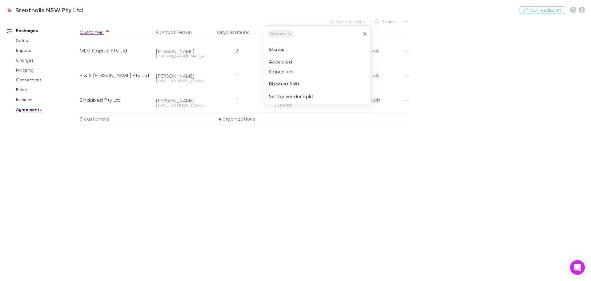 This screenshot has width=591, height=281. Describe the element at coordinates (281, 34) in the screenshot. I see `div: Opened` at that location.